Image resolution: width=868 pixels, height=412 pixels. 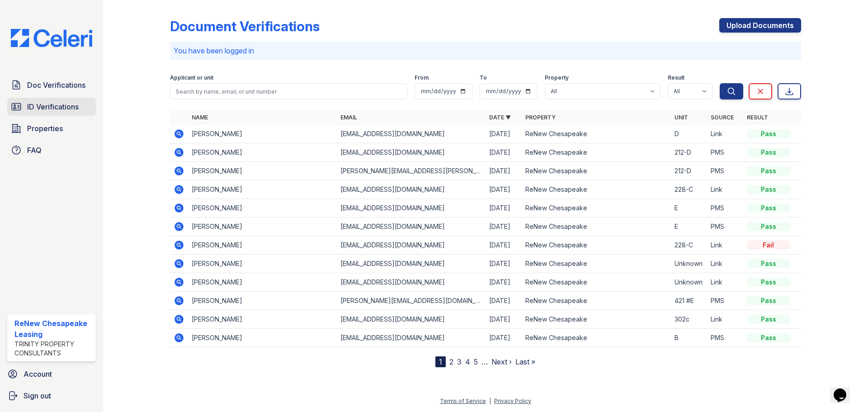 What do you see at coordinates (689, 134) in the screenshot?
I see `td: D` at bounding box center [689, 134].